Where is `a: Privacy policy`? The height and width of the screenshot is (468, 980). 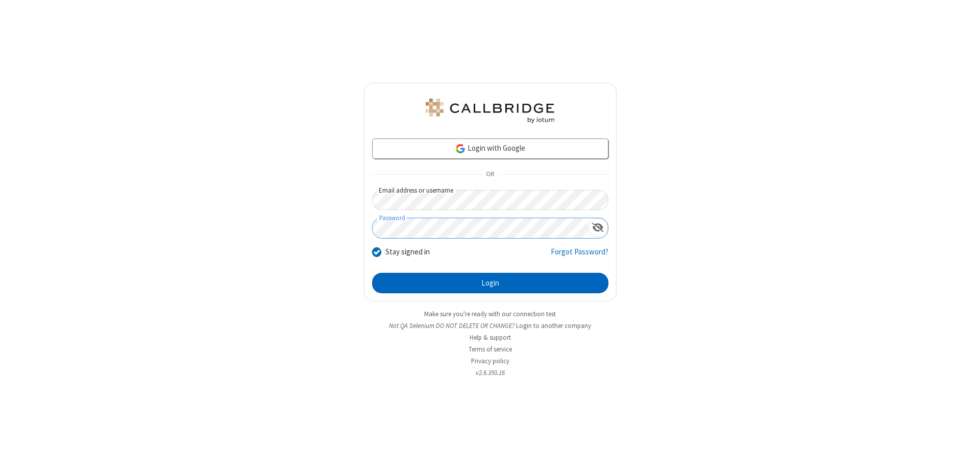
a: Privacy policy is located at coordinates (490, 361).